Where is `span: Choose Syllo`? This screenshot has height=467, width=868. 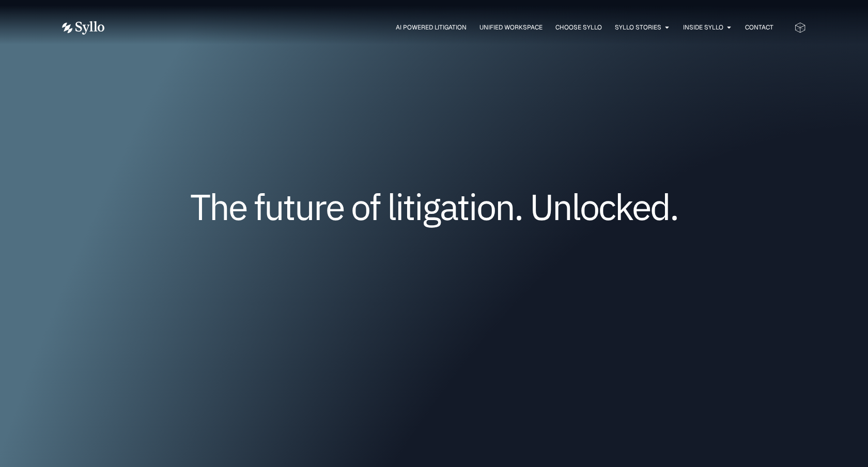
span: Choose Syllo is located at coordinates (579, 28).